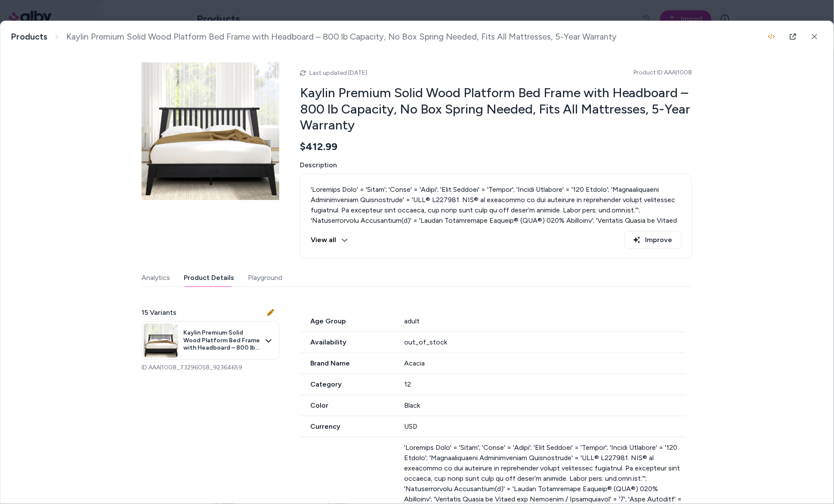 Image resolution: width=834 pixels, height=504 pixels. Describe the element at coordinates (265, 278) in the screenshot. I see `button: Playground` at that location.